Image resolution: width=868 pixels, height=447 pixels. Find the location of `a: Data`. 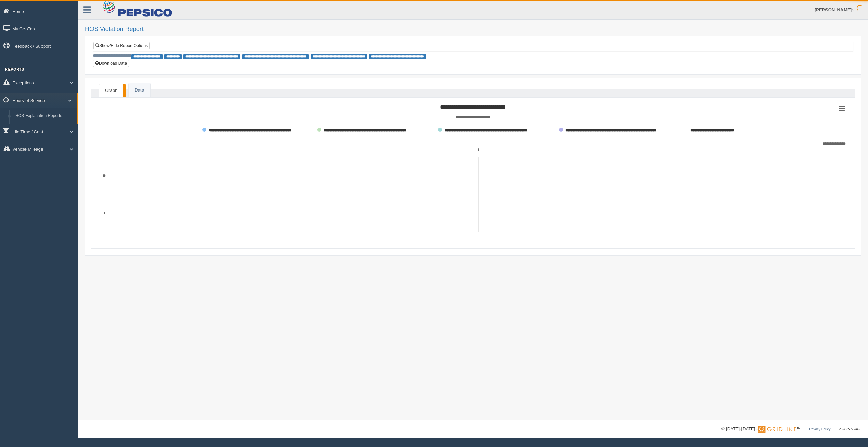

a: Data is located at coordinates (139, 90).